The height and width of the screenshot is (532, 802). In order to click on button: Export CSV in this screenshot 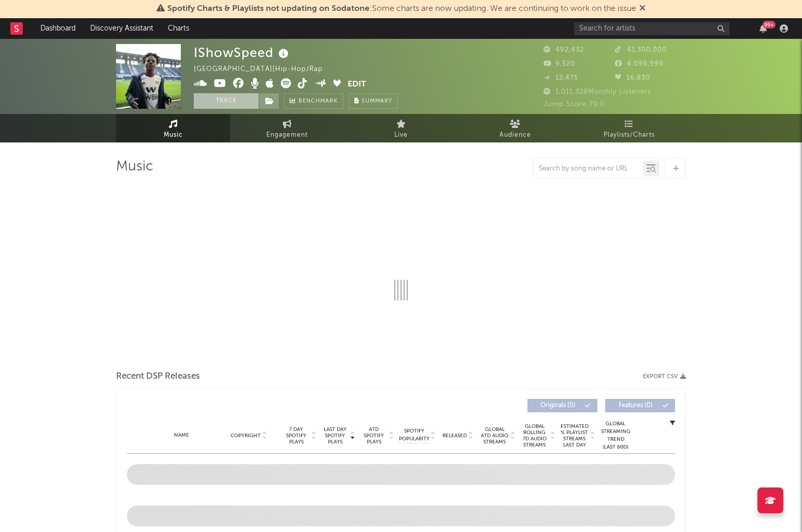, I will do `click(665, 376)`.